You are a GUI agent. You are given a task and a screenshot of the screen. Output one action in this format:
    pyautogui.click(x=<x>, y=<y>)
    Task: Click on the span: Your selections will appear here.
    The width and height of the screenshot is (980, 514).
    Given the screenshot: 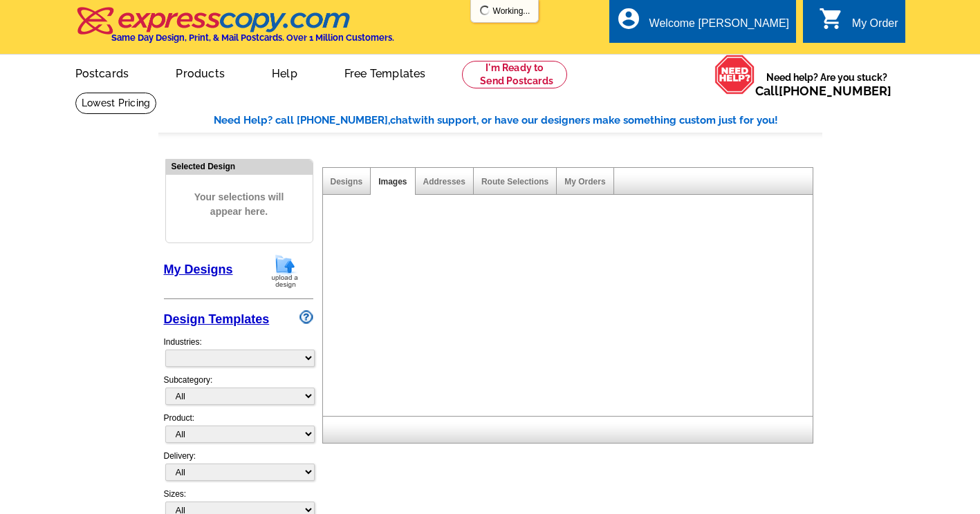 What is the action you would take?
    pyautogui.click(x=239, y=204)
    